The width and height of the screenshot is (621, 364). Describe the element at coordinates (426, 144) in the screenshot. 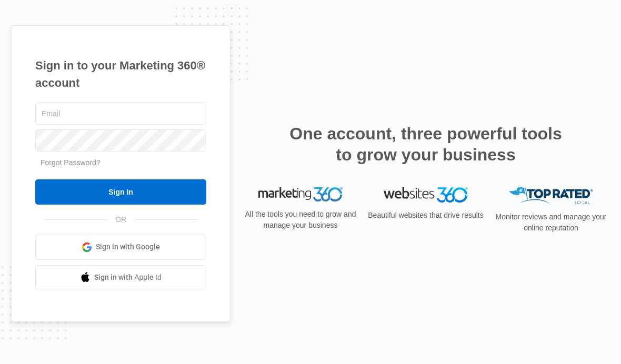

I see `h2: One account, three powerful tools to grow your business` at that location.